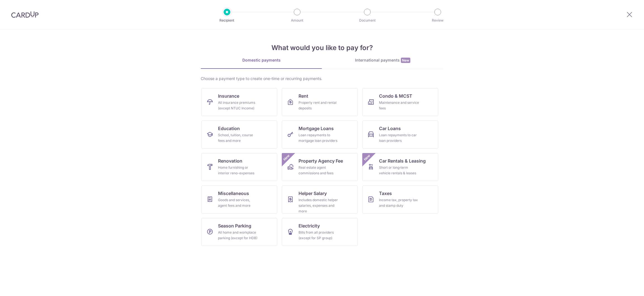 The height and width of the screenshot is (296, 644). Describe the element at coordinates (320, 199) in the screenshot. I see `a: Helper SalaryIncludes domestic helper salaries, expenses and more` at that location.